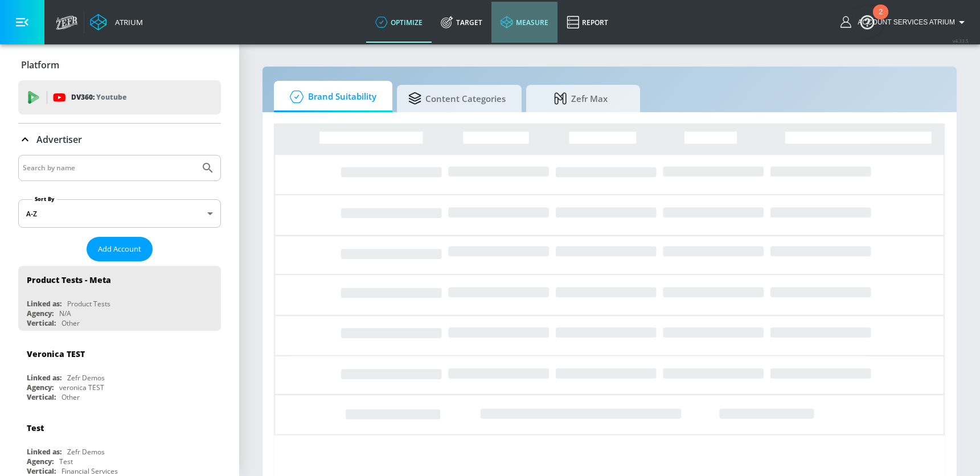  Describe the element at coordinates (461, 22) in the screenshot. I see `a: Target` at that location.